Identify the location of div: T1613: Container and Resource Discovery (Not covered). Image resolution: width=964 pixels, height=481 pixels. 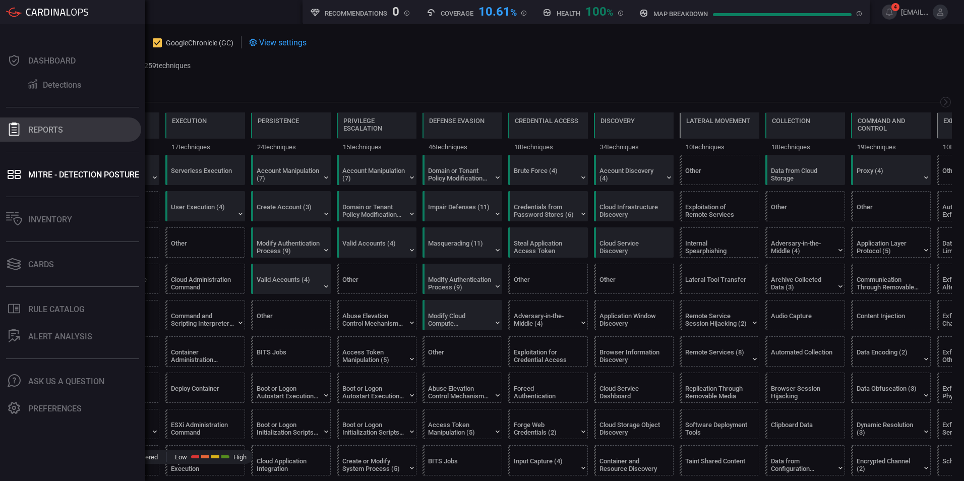
(634, 460).